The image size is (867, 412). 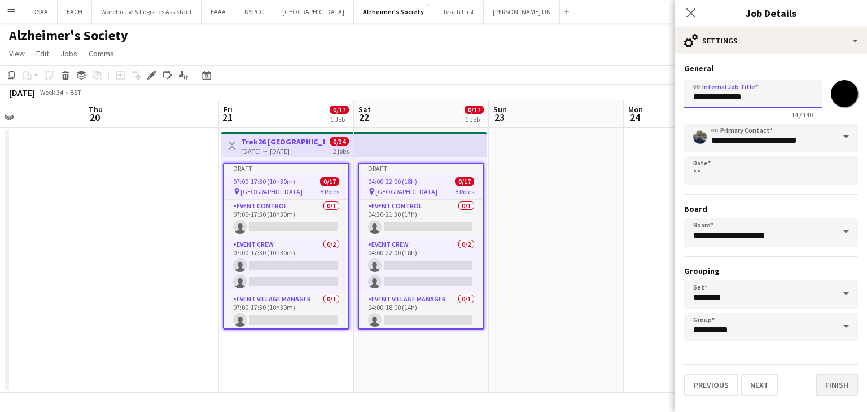 I want to click on span: Mon, so click(x=636, y=110).